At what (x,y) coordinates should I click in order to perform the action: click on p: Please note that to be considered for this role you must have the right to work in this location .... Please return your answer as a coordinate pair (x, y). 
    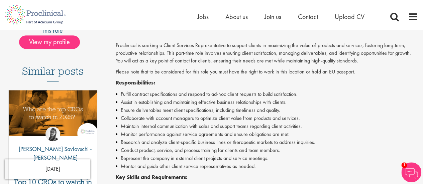
    Looking at the image, I should click on (267, 72).